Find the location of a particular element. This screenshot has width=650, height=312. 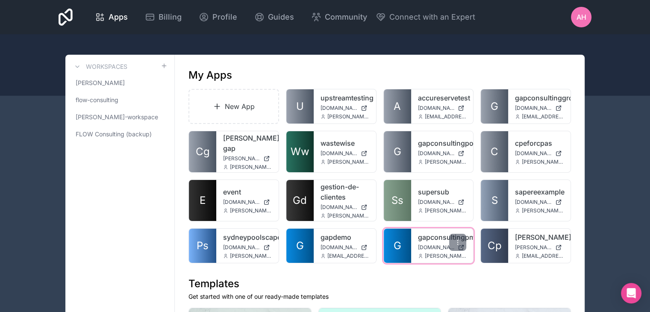

span: Connect with an Expert is located at coordinates (432, 17).